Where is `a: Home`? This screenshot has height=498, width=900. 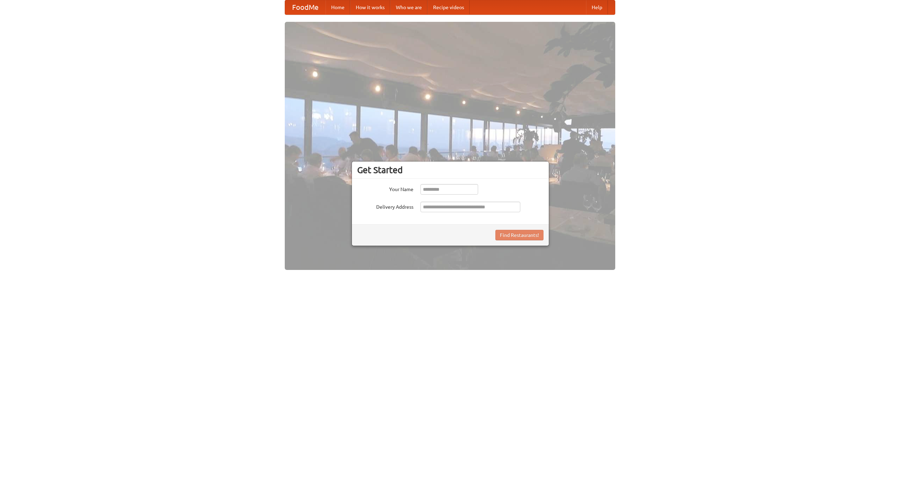 a: Home is located at coordinates (338, 7).